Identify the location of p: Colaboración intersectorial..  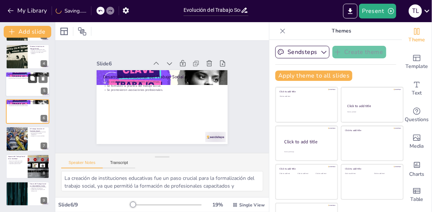
(38, 188).